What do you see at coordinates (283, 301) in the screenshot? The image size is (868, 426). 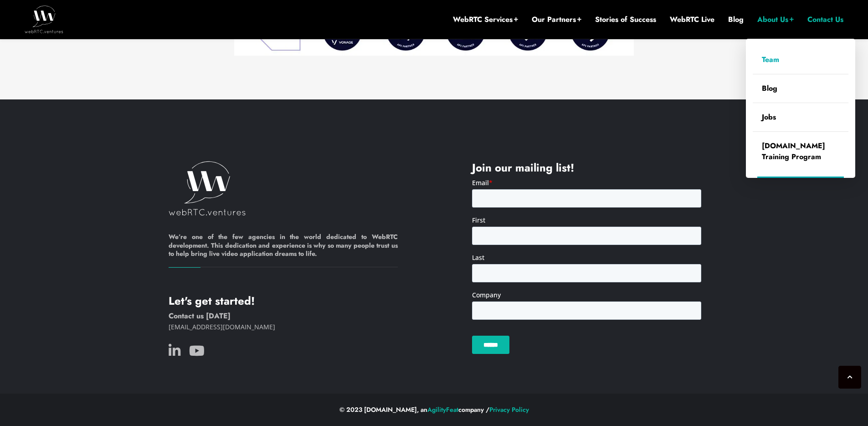 I see `h4: Let's get started!` at bounding box center [283, 301].